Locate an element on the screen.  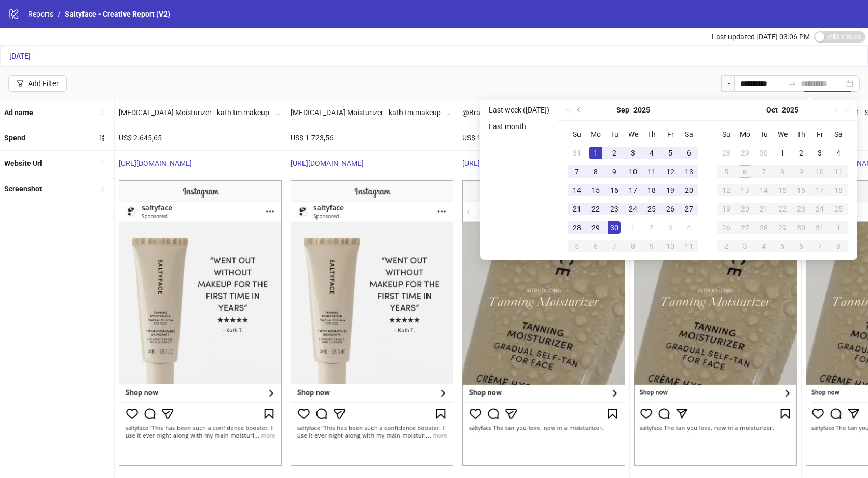
td: 2025-09-15 is located at coordinates (596, 191).